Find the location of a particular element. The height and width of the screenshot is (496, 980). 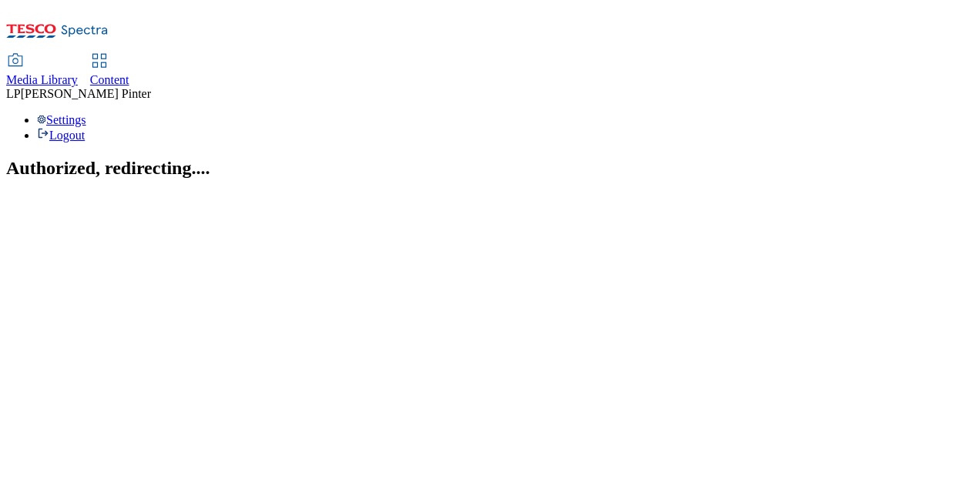

a: Logout is located at coordinates (61, 135).